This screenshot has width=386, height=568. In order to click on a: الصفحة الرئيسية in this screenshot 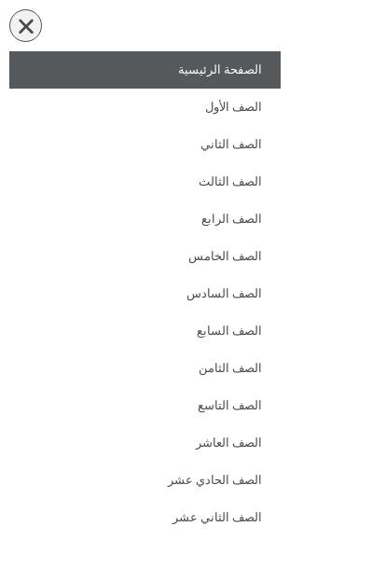, I will do `click(145, 70)`.